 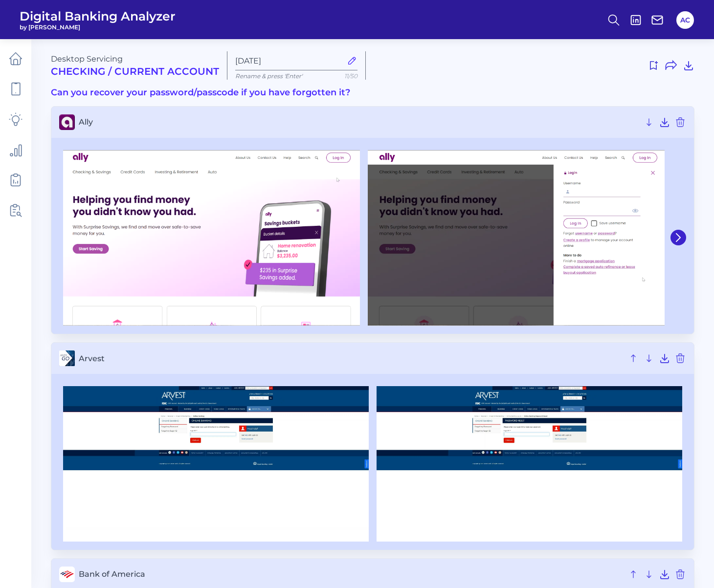 What do you see at coordinates (135, 72) in the screenshot?
I see `h2: Checking / Current Account` at bounding box center [135, 72].